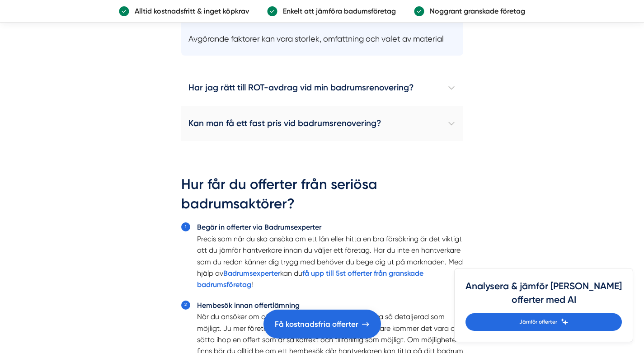 Image resolution: width=644 pixels, height=353 pixels. What do you see at coordinates (474, 11) in the screenshot?
I see `p: Noggrant granskade företag` at bounding box center [474, 11].